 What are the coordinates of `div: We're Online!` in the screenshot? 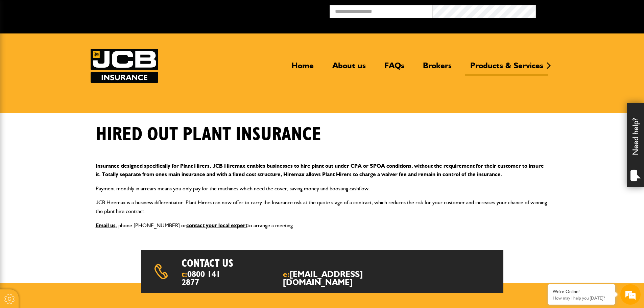 It's located at (581, 291).